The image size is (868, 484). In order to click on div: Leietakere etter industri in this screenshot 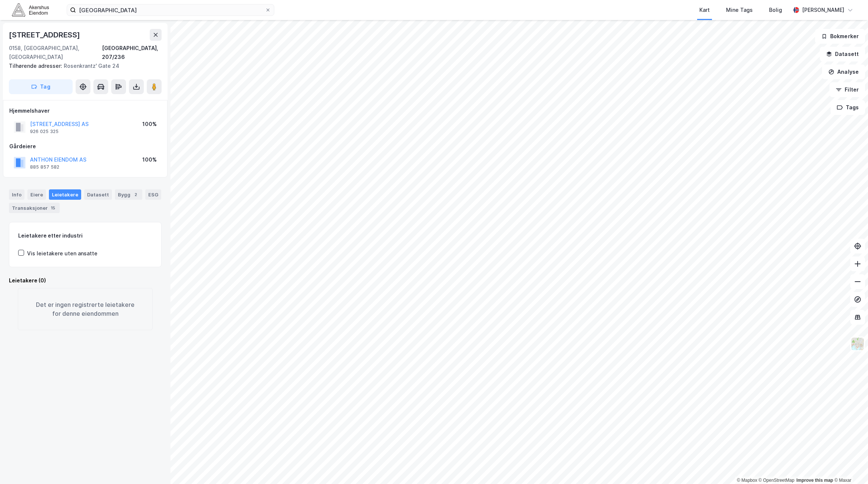, I will do `click(85, 236)`.